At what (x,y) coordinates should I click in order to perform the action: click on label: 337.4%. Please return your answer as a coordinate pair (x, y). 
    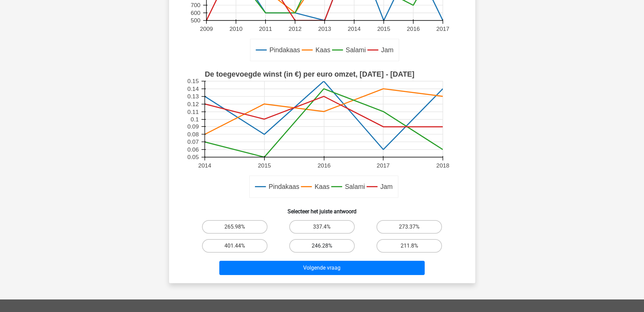
    Looking at the image, I should click on (322, 227).